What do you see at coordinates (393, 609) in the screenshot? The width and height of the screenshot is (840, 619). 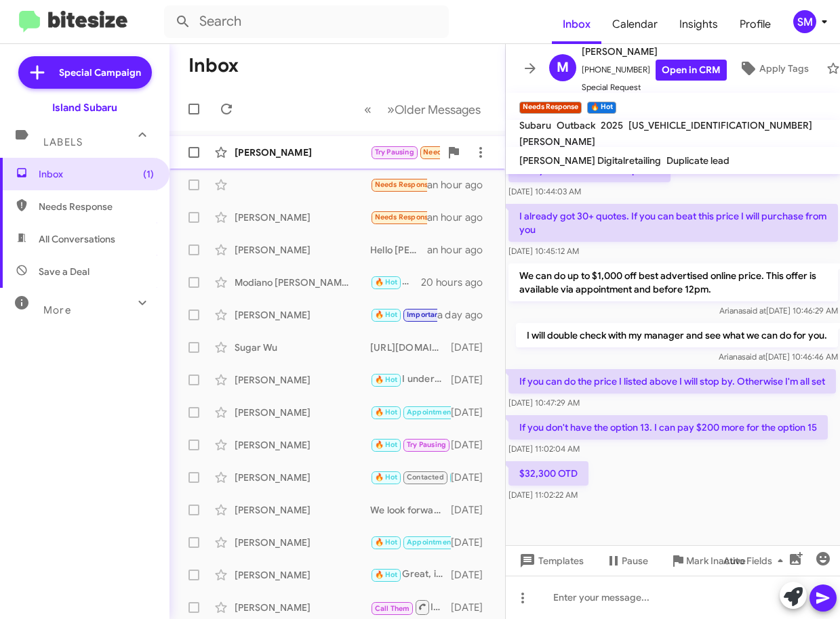 I see `span: Call Them` at bounding box center [393, 609].